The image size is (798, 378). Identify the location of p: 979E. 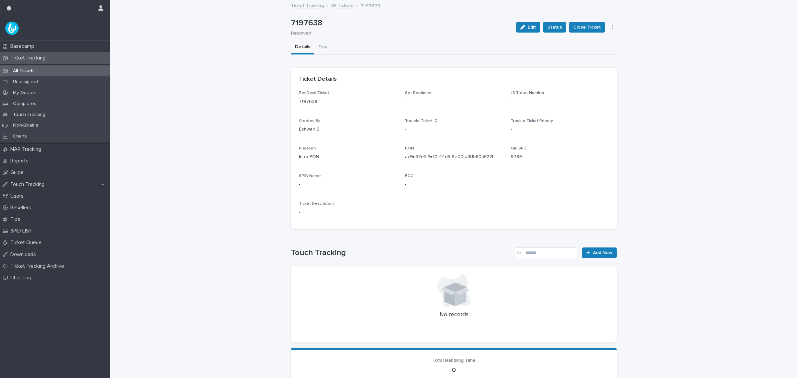
(560, 157).